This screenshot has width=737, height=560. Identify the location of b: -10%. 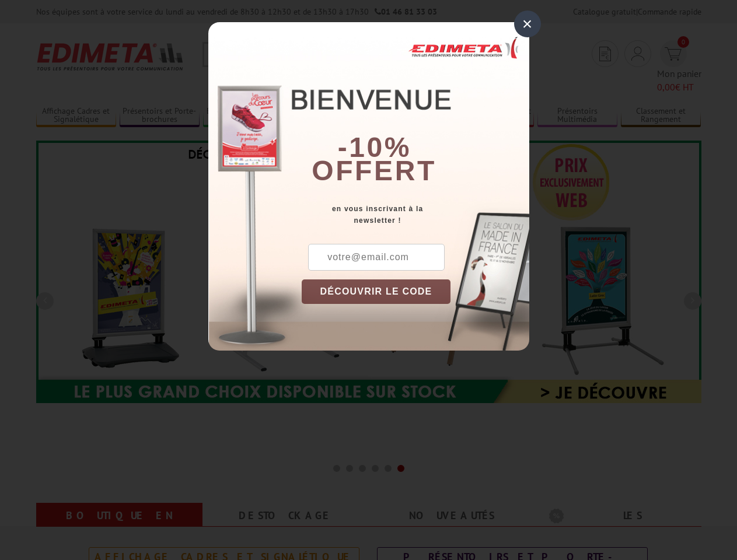
(374, 147).